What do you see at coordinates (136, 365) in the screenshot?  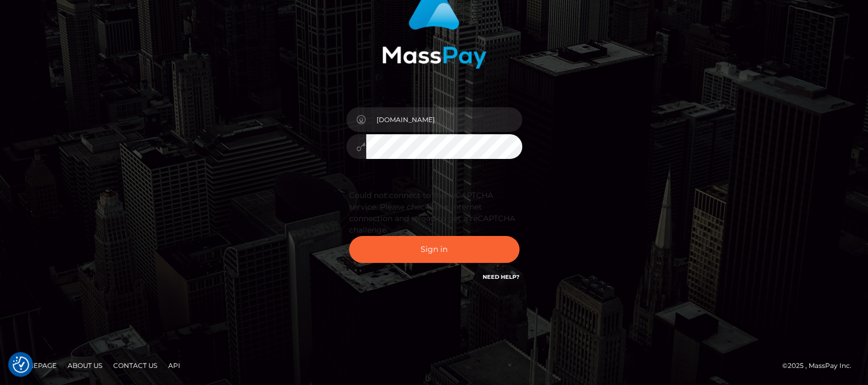 I see `a: Contact Us` at bounding box center [136, 365].